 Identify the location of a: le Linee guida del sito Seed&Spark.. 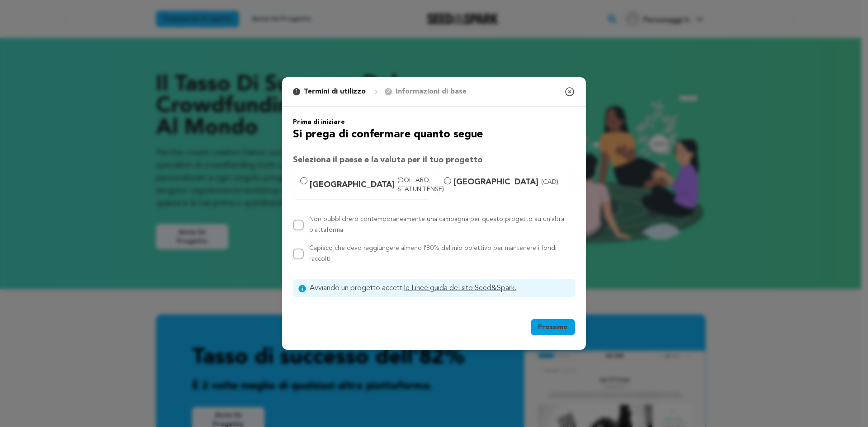
(460, 288).